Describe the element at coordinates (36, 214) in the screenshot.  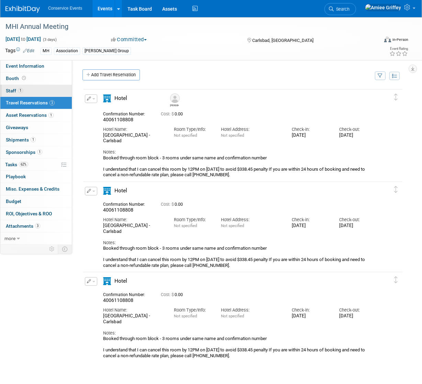
I see `a: ROI, Objectives & ROO` at that location.